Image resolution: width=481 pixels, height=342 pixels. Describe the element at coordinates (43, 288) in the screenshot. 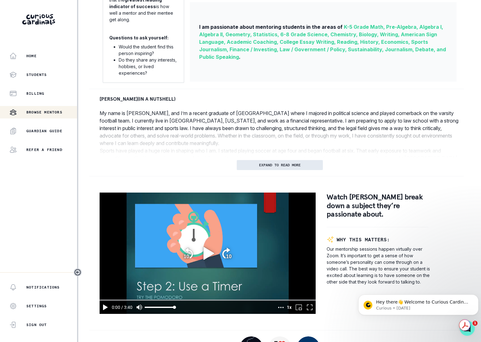

I see `p: Notifications` at that location.